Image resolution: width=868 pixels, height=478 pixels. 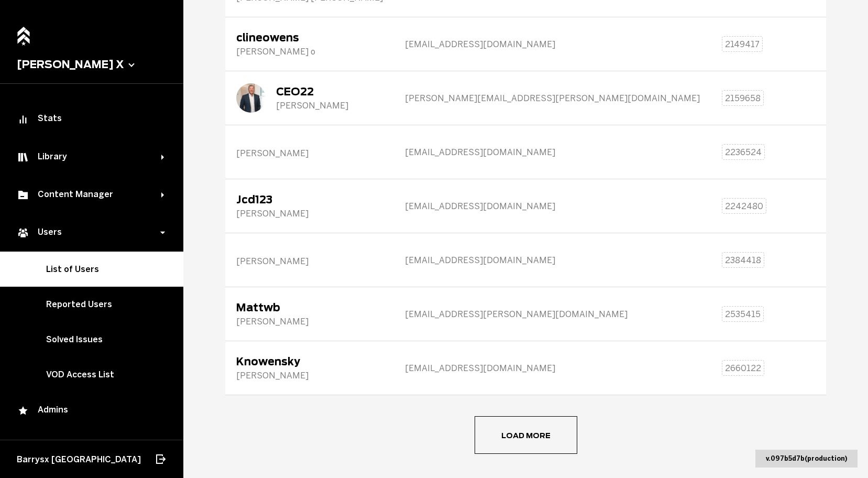 I want to click on div: v. 097b5d7b ( production ), so click(x=806, y=459).